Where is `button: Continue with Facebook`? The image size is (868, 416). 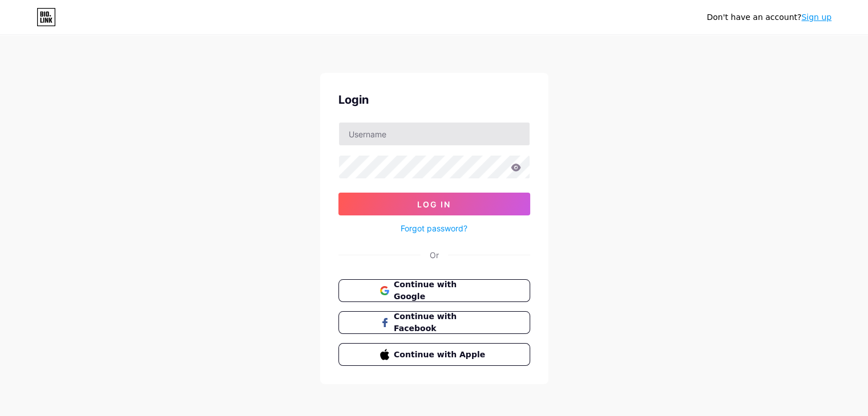 button: Continue with Facebook is located at coordinates (434, 323).